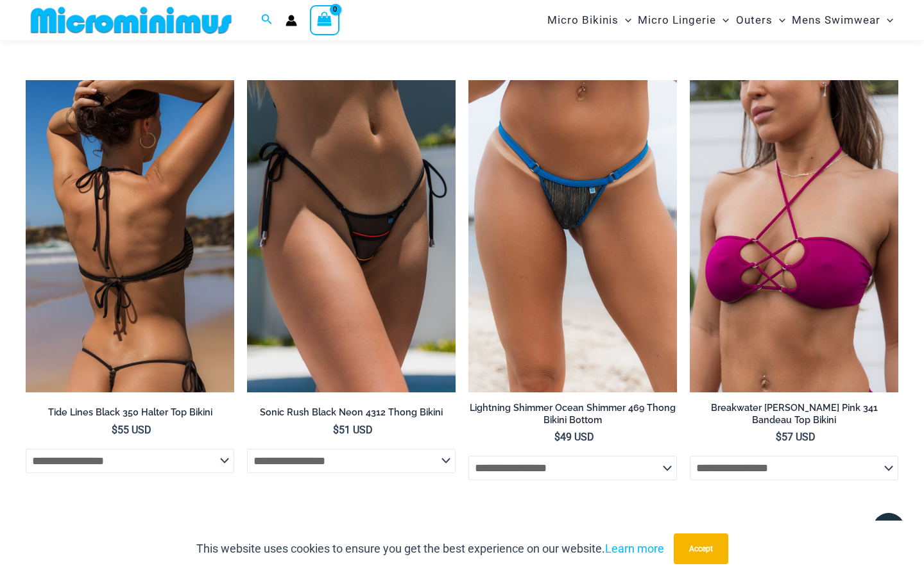  Describe the element at coordinates (793, 236) in the screenshot. I see `img: Breakwater Berry Pink 341 halter 01` at that location.